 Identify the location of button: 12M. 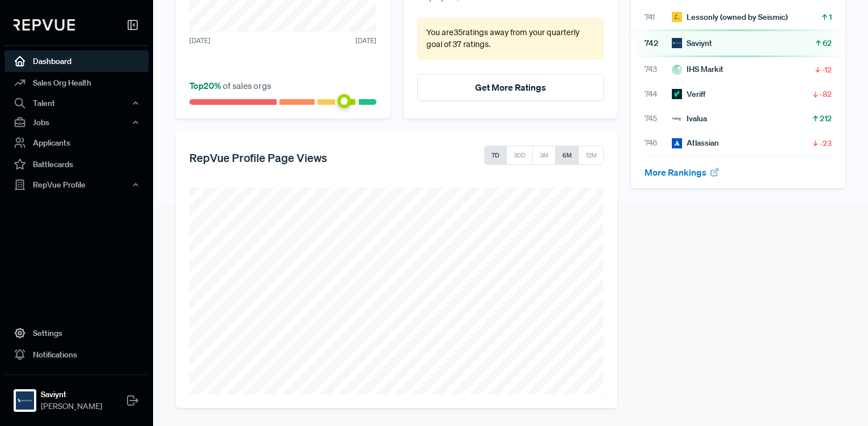
(591, 155).